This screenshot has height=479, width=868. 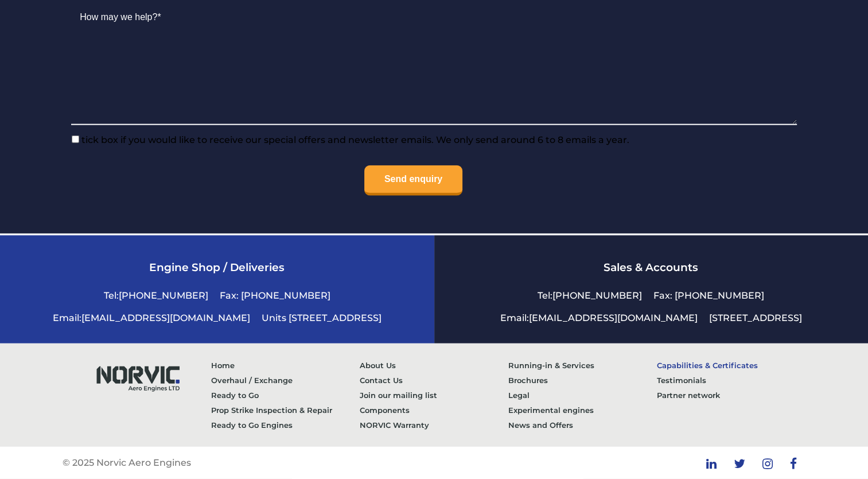 I want to click on a: Overhaul / Exchange, so click(x=285, y=380).